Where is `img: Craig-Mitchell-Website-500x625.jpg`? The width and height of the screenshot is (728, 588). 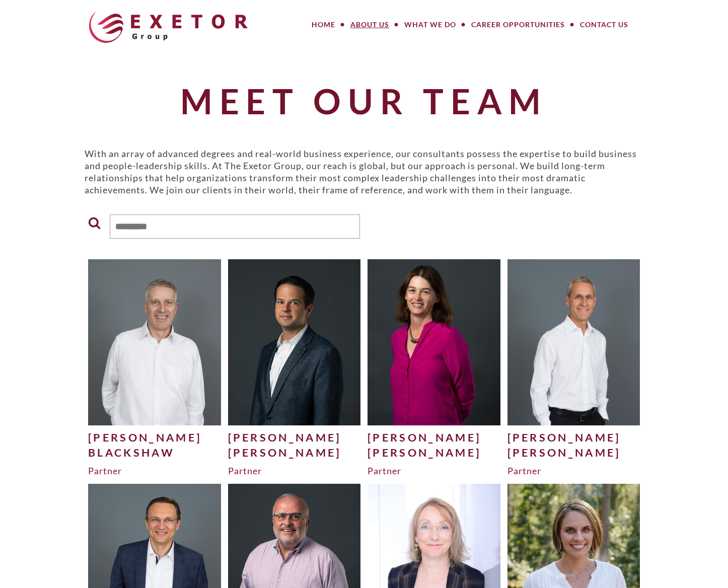 img: Craig-Mitchell-Website-500x625.jpg is located at coordinates (574, 342).